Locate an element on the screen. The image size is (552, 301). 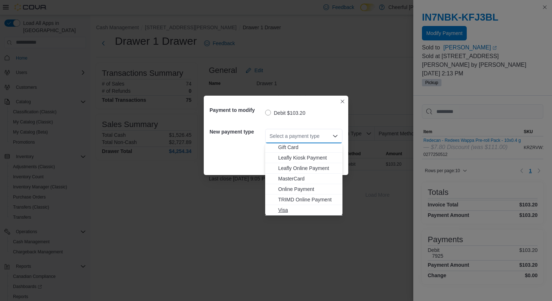
span: Online Payment is located at coordinates (308, 189).